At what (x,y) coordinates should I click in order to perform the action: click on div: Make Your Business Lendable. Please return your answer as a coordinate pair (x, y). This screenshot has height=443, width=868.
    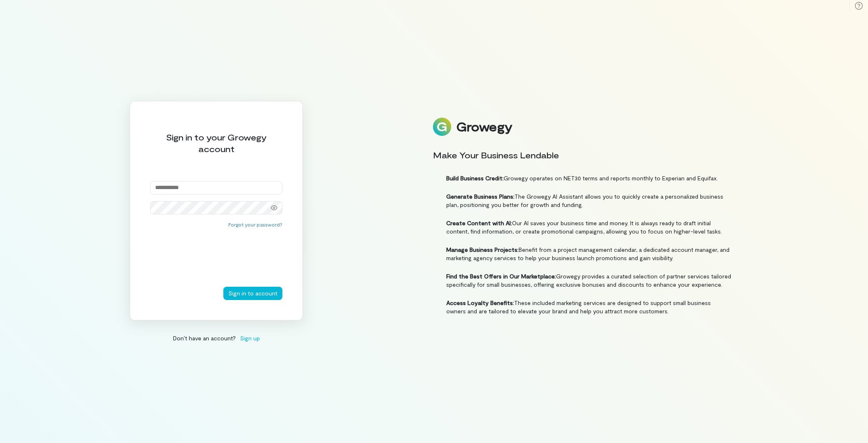
    Looking at the image, I should click on (582, 155).